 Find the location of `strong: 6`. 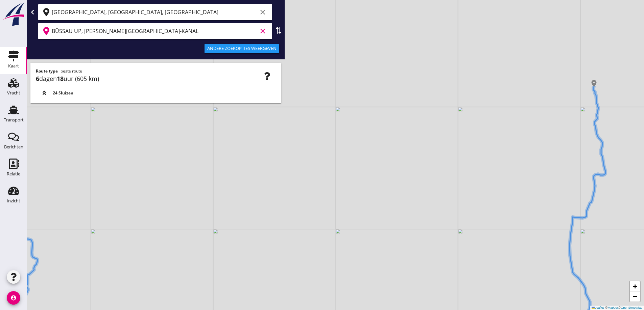

strong: 6 is located at coordinates (38, 79).